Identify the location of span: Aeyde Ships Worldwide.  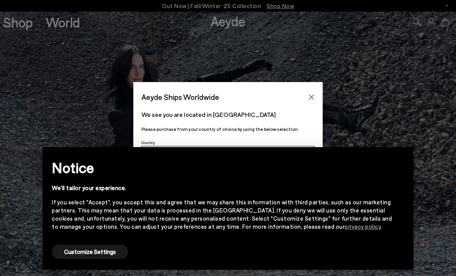
(180, 97).